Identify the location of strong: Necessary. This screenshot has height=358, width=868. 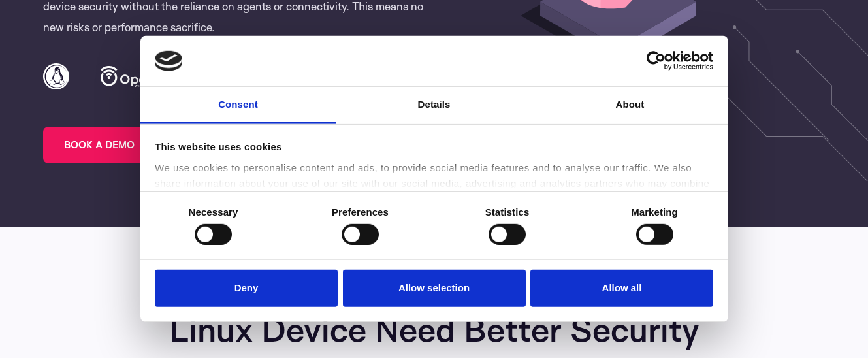
(214, 210).